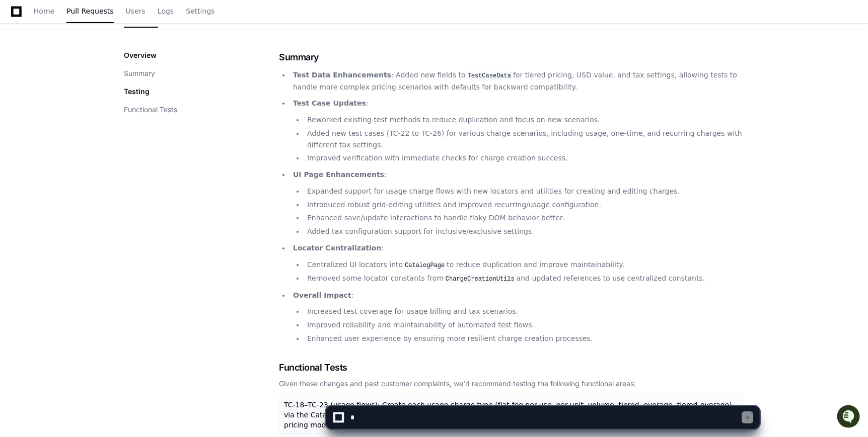  Describe the element at coordinates (524, 158) in the screenshot. I see `li: Improved verification with immediate checks for charge creation success.` at that location.